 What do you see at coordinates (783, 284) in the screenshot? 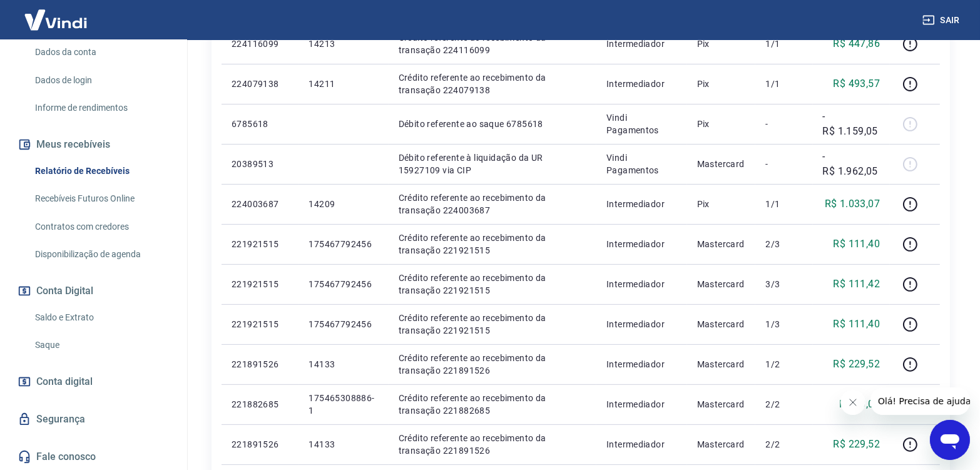
I see `p: 3/3` at bounding box center [783, 284].